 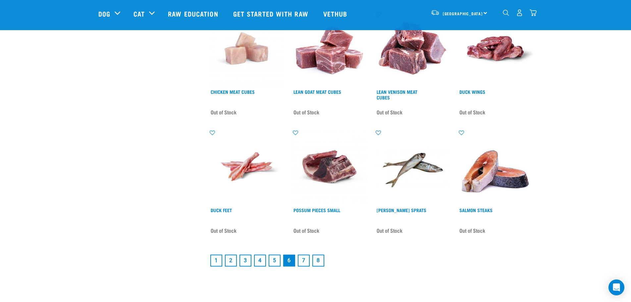 I want to click on img: van-moving.png, so click(x=435, y=13).